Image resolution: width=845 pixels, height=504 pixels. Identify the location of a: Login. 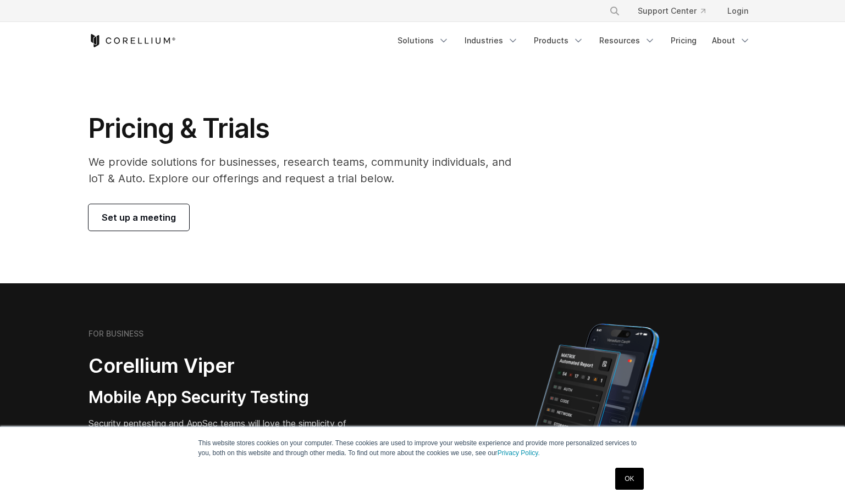
(738, 11).